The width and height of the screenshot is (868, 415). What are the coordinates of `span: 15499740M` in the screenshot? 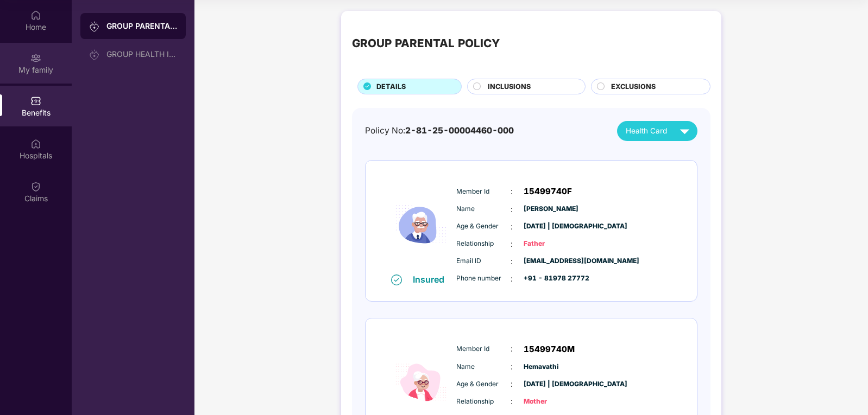 It's located at (549, 349).